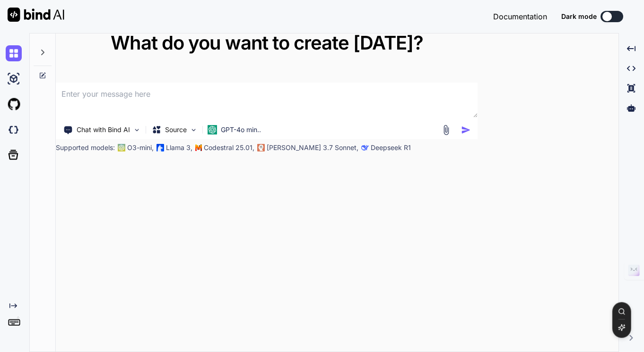 The height and width of the screenshot is (352, 644). What do you see at coordinates (85, 148) in the screenshot?
I see `p: Supported models:` at bounding box center [85, 148].